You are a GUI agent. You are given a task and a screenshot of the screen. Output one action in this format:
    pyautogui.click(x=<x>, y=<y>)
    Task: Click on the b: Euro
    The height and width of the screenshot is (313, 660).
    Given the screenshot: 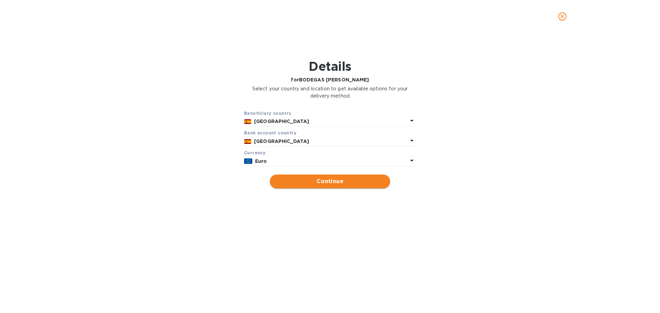 What is the action you would take?
    pyautogui.click(x=261, y=161)
    